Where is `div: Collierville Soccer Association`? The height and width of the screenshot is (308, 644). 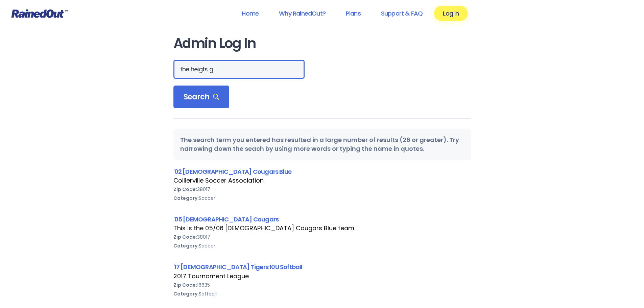 div: Collierville Soccer Association is located at coordinates (322, 181).